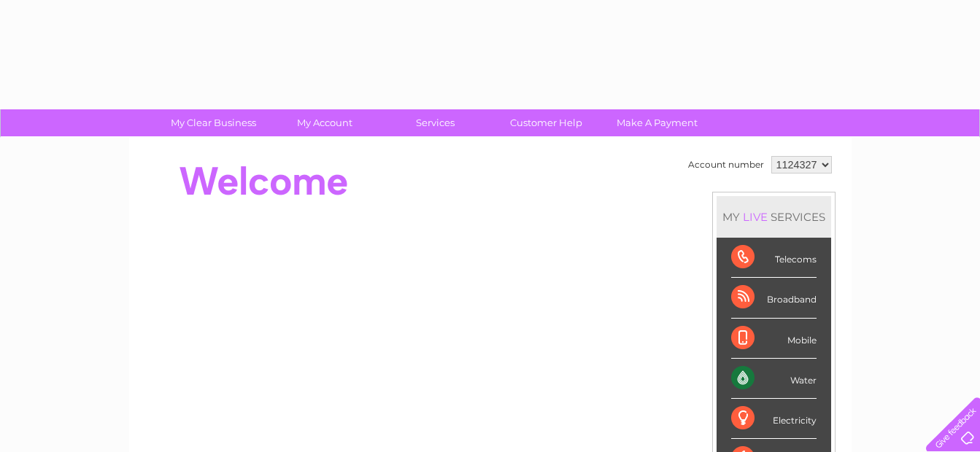 The height and width of the screenshot is (452, 980). What do you see at coordinates (435, 122) in the screenshot?
I see `a: Services` at bounding box center [435, 122].